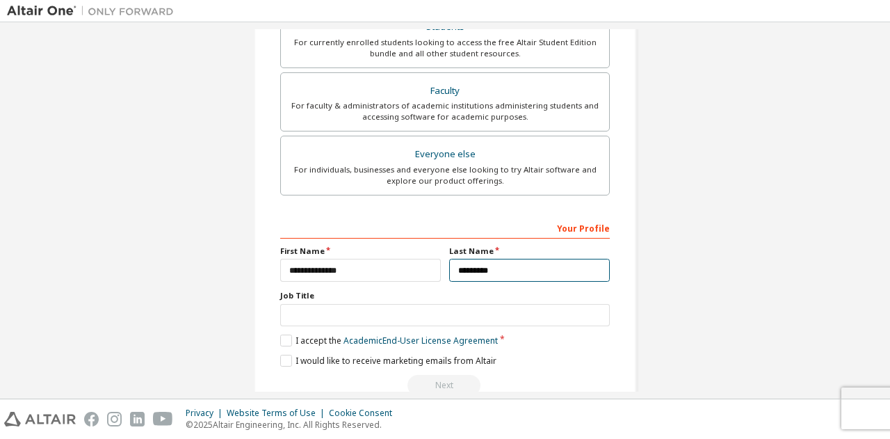  Describe the element at coordinates (91, 419) in the screenshot. I see `img: facebook.svg` at that location.